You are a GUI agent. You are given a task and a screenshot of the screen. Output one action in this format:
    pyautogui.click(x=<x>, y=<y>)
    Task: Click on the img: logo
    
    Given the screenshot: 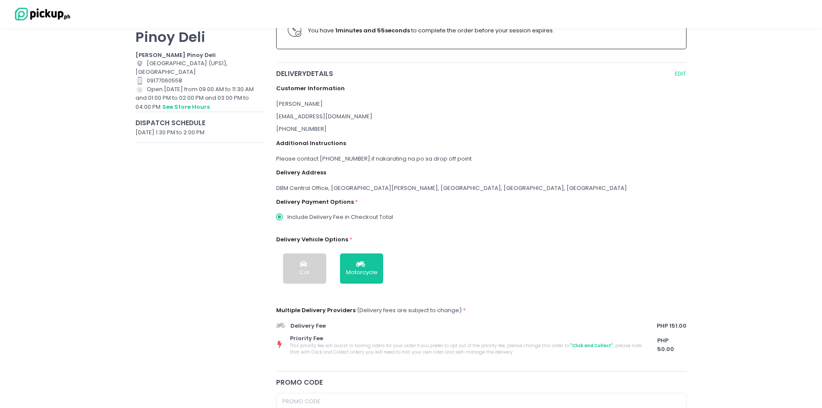 What is the action you would take?
    pyautogui.click(x=41, y=14)
    